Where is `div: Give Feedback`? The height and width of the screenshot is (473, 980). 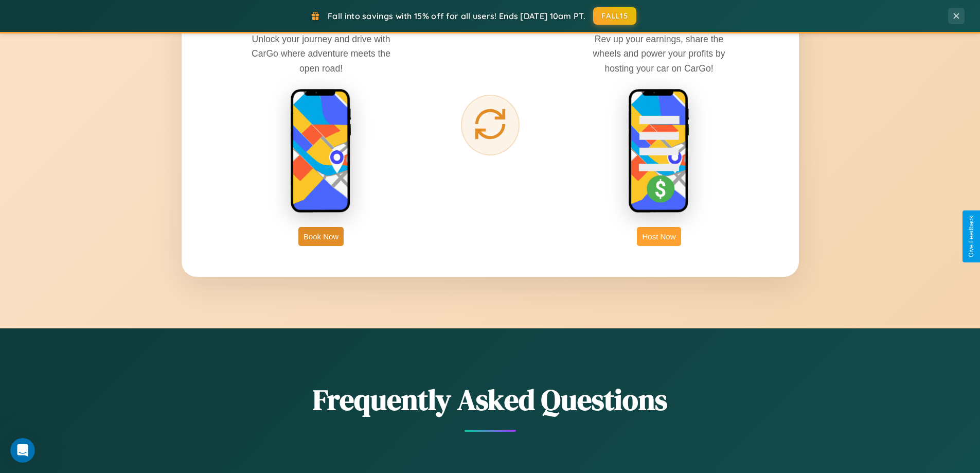 div: Give Feedback is located at coordinates (971, 236).